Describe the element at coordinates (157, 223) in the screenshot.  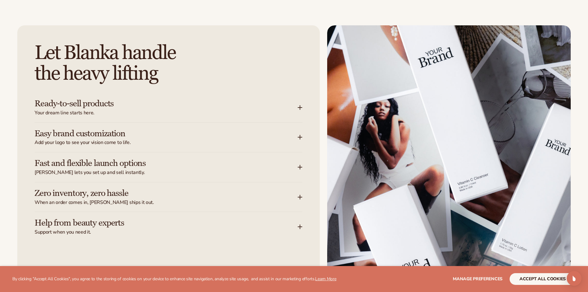
I see `h3: Help from beauty experts` at that location.